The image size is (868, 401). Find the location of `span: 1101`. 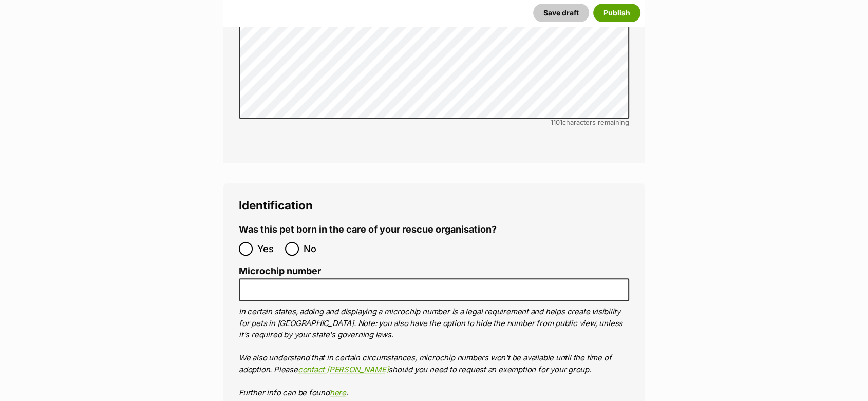

span: 1101 is located at coordinates (556, 122).